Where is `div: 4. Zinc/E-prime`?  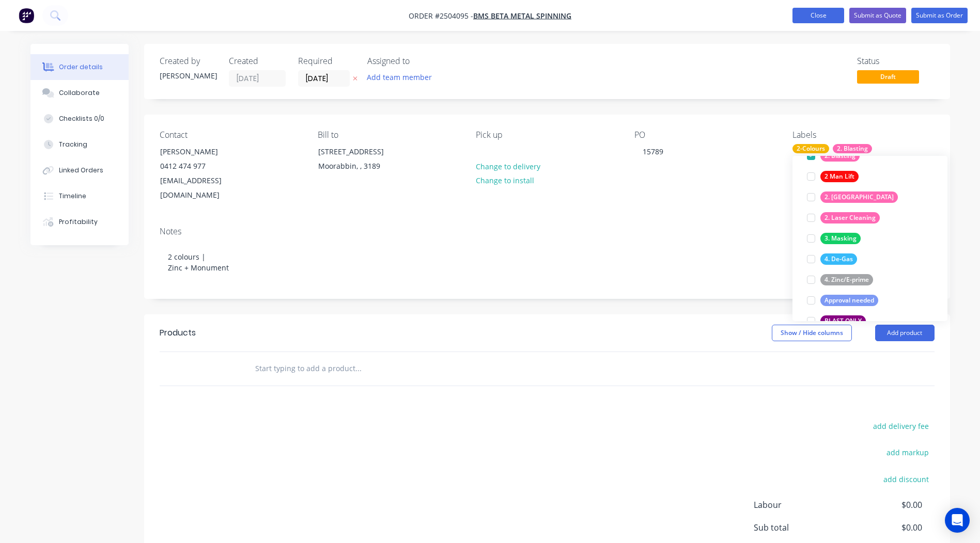
div: 4. Zinc/E-prime is located at coordinates (847, 280).